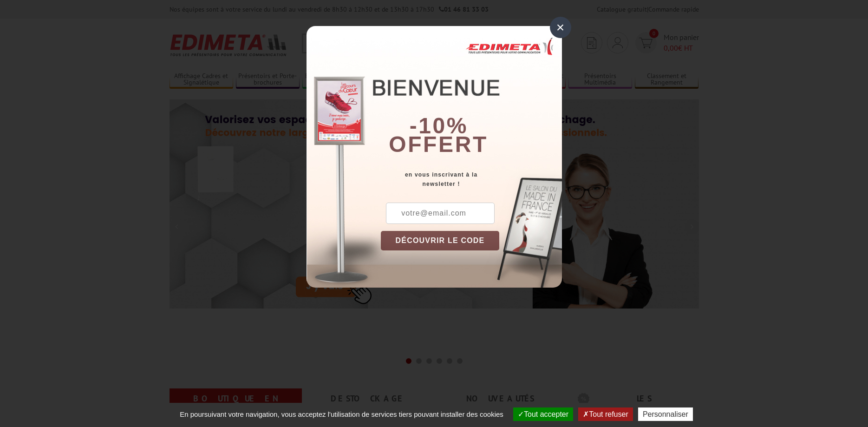 The width and height of the screenshot is (868, 427). I want to click on span: En poursuivant votre navigation, vous acceptez l'utilisation de services tiers pouvant installer ..., so click(341, 414).